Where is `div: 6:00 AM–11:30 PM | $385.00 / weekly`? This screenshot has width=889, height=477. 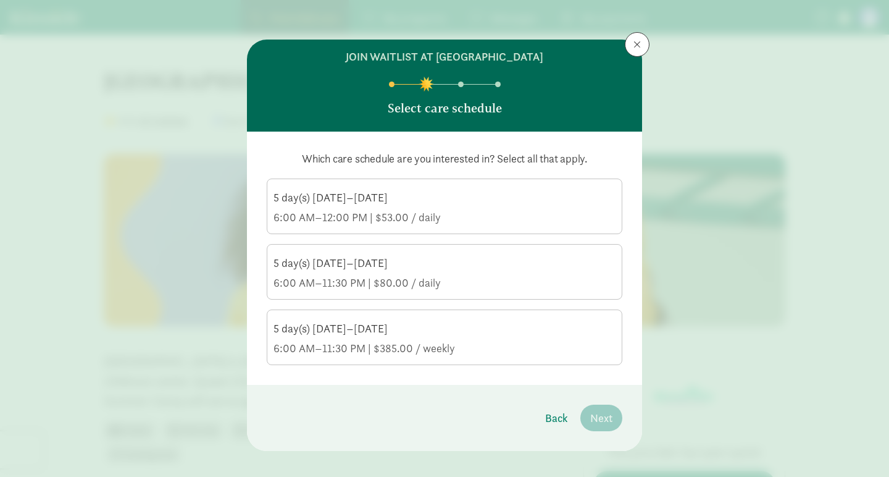 div: 6:00 AM–11:30 PM | $385.00 / weekly is located at coordinates (445, 348).